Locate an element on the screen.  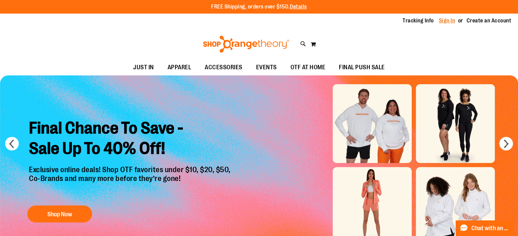
a: Tracking Info is located at coordinates (418, 21).